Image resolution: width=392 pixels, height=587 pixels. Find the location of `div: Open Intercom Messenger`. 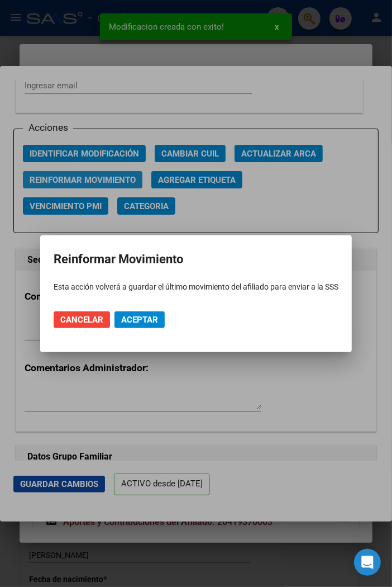

div: Open Intercom Messenger is located at coordinates (367, 562).